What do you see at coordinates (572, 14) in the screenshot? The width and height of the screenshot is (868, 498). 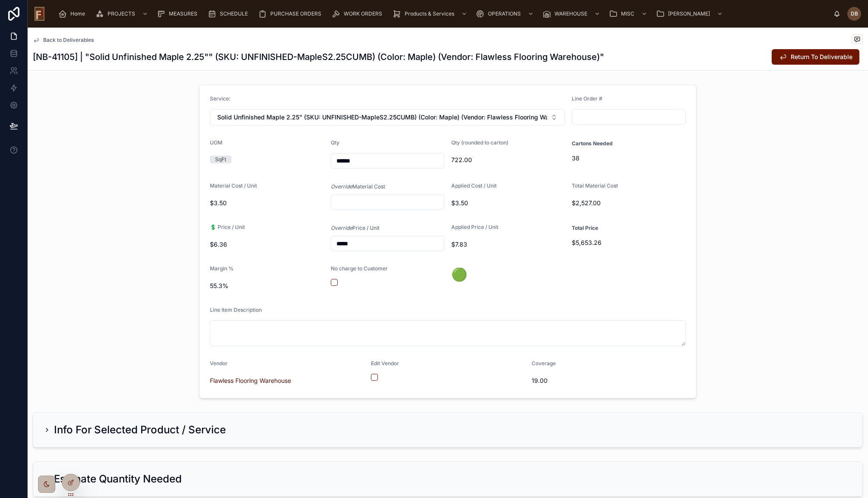 I see `a: WAREHOUSE` at bounding box center [572, 14].